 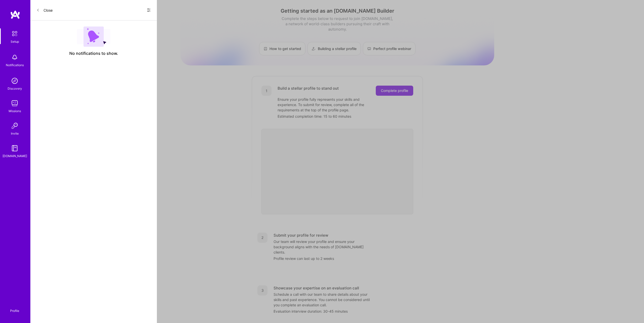 I want to click on img: bell, so click(x=15, y=58).